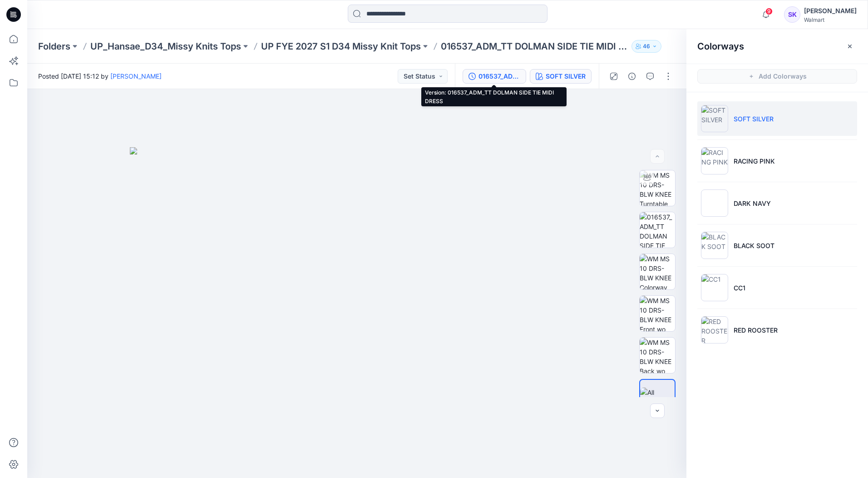 Image resolution: width=868 pixels, height=478 pixels. I want to click on img: All colorways, so click(657, 397).